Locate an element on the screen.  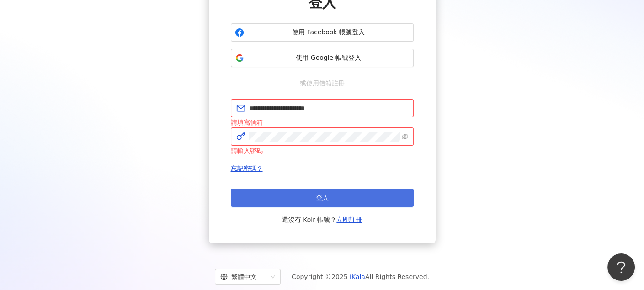
span: 使用 Google 帳號登入 is located at coordinates (328, 58).